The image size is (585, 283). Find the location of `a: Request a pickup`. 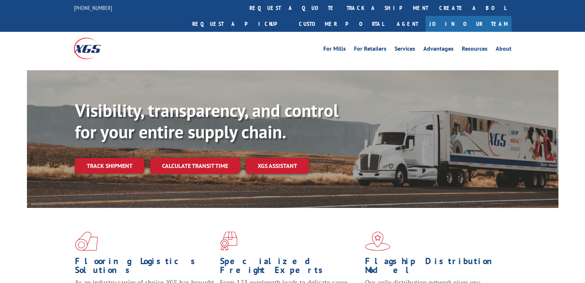

a: Request a pickup is located at coordinates (240, 24).